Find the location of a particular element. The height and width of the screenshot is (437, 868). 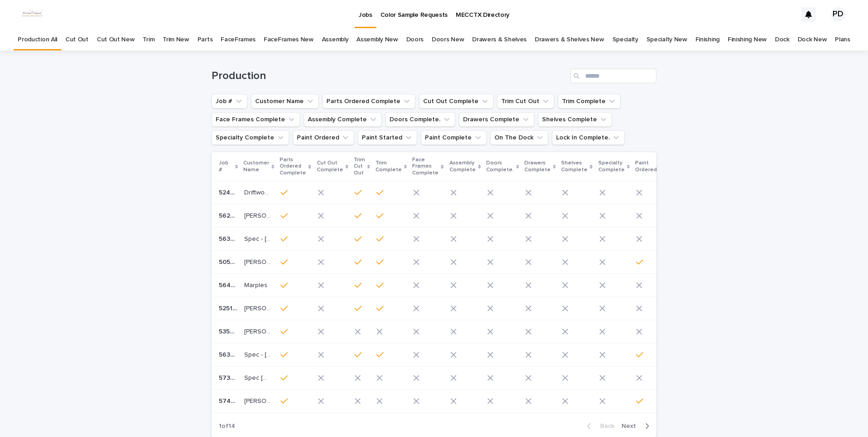

p: Doors Complete. is located at coordinates (500, 166).